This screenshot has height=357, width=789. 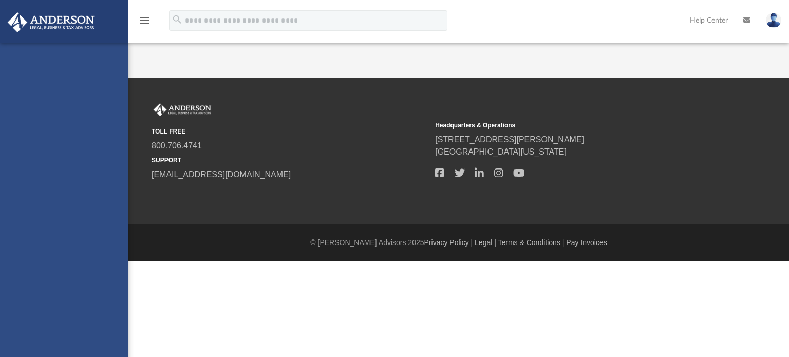 What do you see at coordinates (531, 242) in the screenshot?
I see `a: Terms & Conditions |` at bounding box center [531, 242].